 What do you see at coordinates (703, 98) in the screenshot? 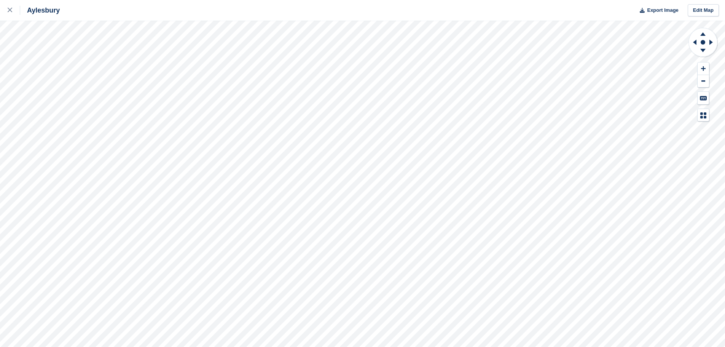
I see `button: Keyboard Shortcuts` at bounding box center [703, 98].